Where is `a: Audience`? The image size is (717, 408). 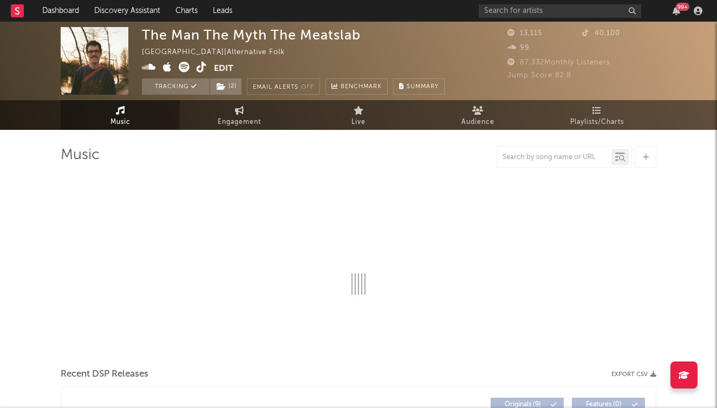 a: Audience is located at coordinates (478, 115).